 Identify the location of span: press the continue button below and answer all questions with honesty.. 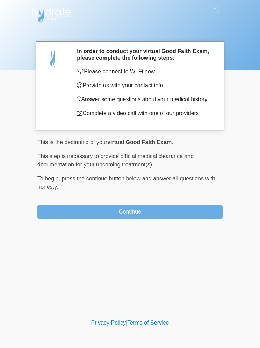
(126, 183).